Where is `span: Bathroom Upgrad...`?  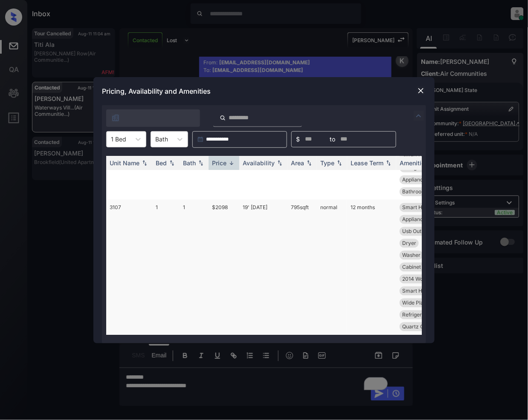
span: Bathroom Upgrad... is located at coordinates (425, 192).